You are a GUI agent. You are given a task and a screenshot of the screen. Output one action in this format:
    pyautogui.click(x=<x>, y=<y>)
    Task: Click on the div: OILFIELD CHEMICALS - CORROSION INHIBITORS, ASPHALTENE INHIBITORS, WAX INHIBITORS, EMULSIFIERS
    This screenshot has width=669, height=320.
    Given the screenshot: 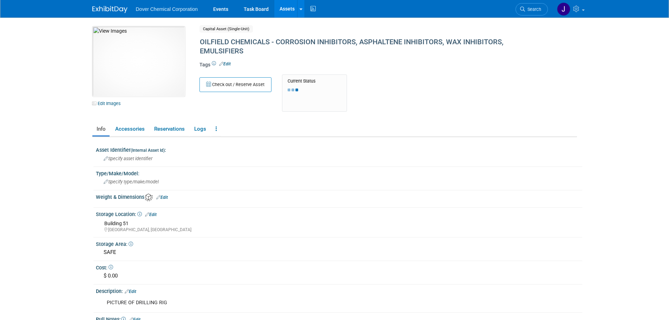 What is the action you would take?
    pyautogui.click(x=358, y=46)
    